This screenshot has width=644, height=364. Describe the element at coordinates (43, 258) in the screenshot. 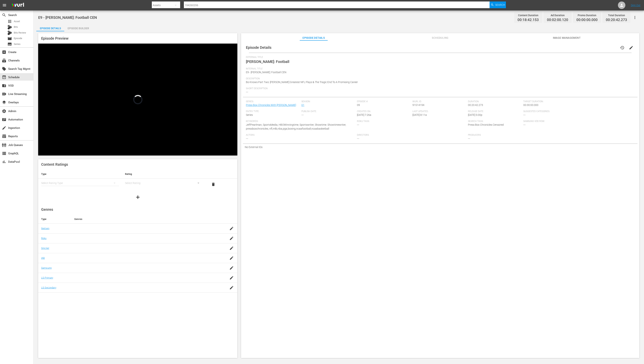

I see `a: IAB` at that location.